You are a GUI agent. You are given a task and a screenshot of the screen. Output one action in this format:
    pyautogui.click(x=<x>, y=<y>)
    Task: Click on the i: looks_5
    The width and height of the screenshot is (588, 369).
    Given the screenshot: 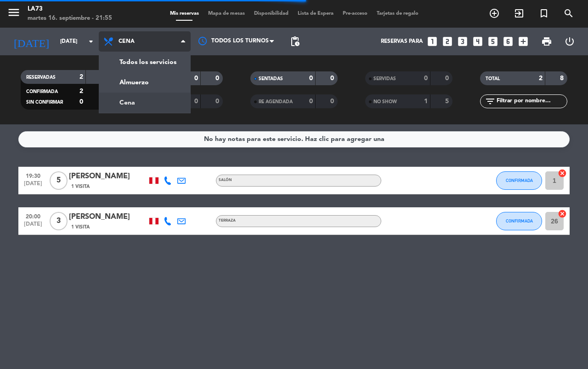 What is the action you would take?
    pyautogui.click(x=494, y=41)
    